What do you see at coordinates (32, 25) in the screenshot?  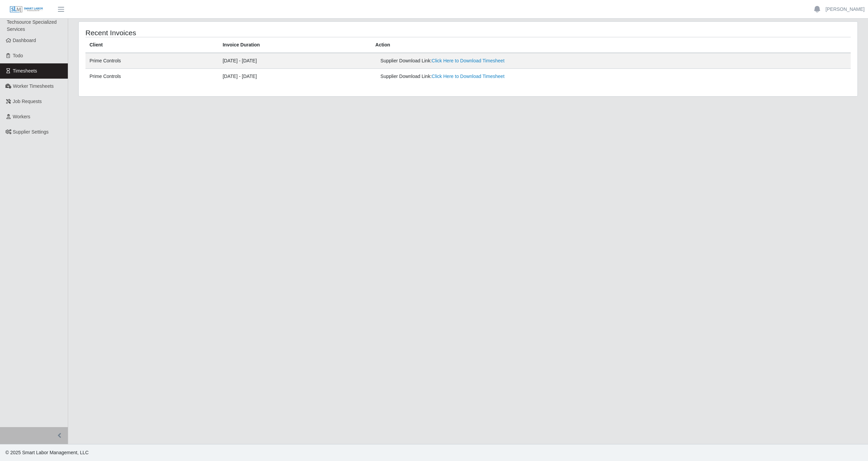 I see `span: Techsource Specialized Services` at bounding box center [32, 25].